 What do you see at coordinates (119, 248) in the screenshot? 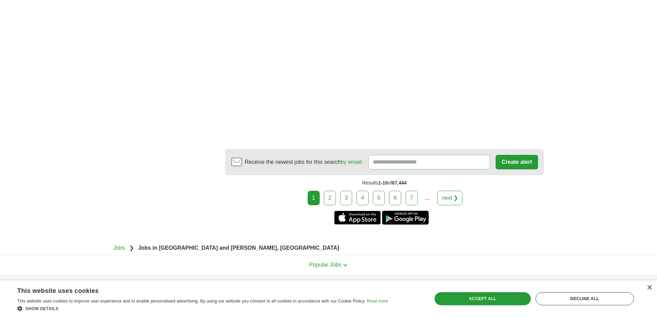
I see `a: Jobs` at bounding box center [119, 248].